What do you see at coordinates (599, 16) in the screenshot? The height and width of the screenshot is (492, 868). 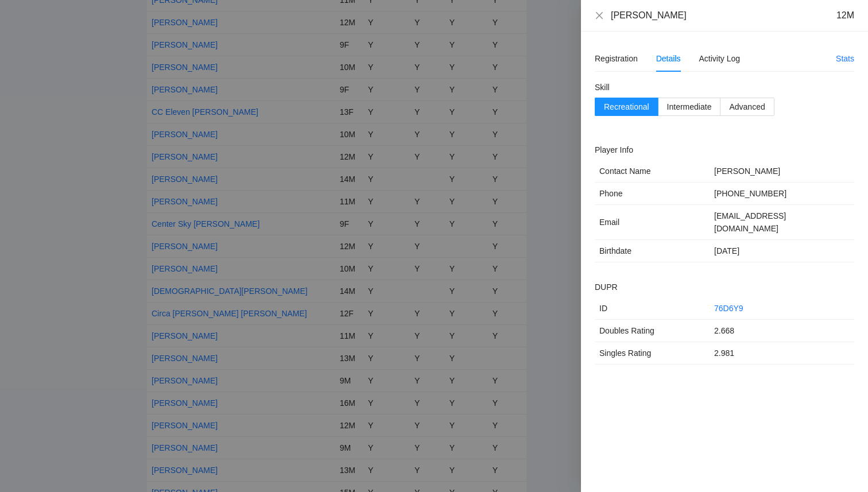 I see `span: close` at bounding box center [599, 16].